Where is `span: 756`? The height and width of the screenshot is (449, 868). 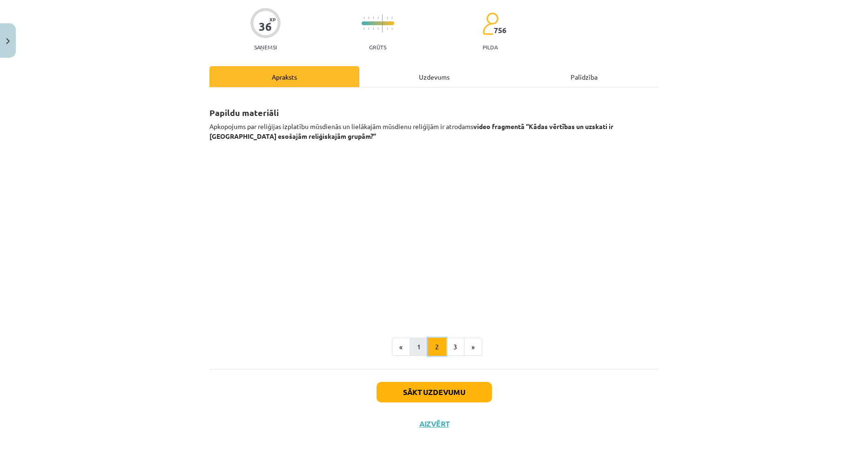
span: 756 is located at coordinates (500, 30).